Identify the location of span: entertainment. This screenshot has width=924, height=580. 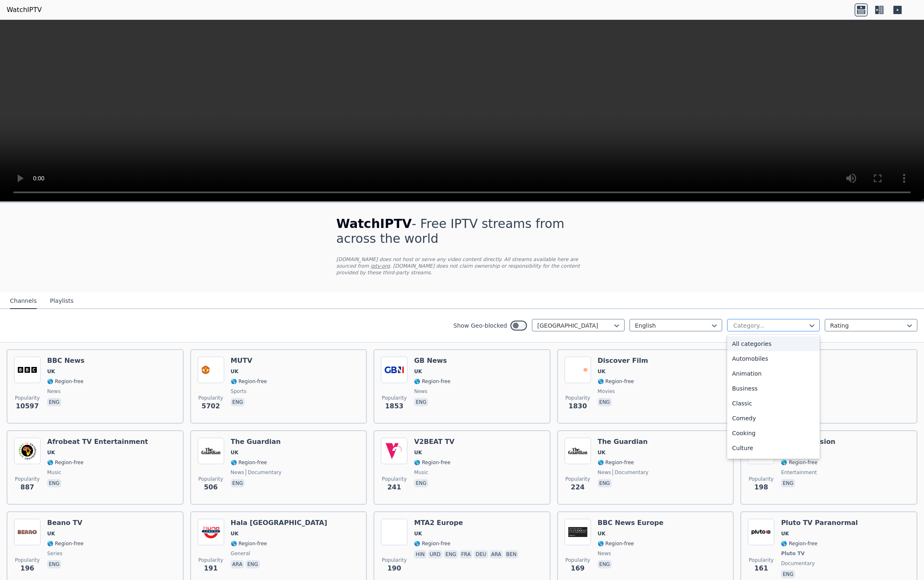
(799, 473).